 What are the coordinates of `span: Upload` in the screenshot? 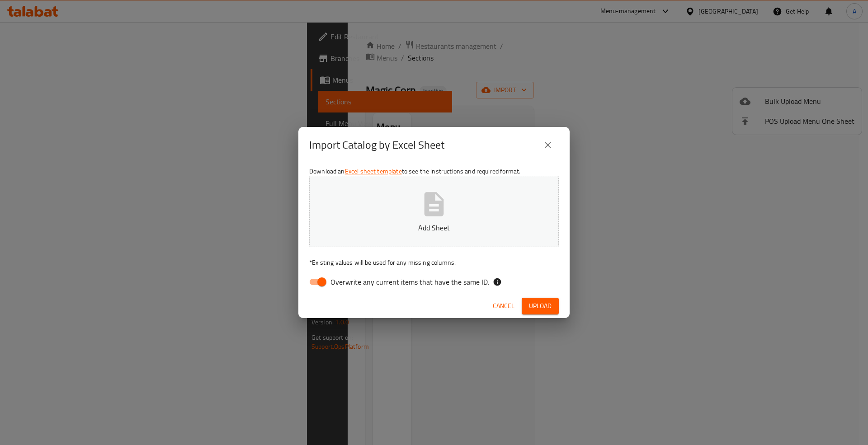 It's located at (540, 306).